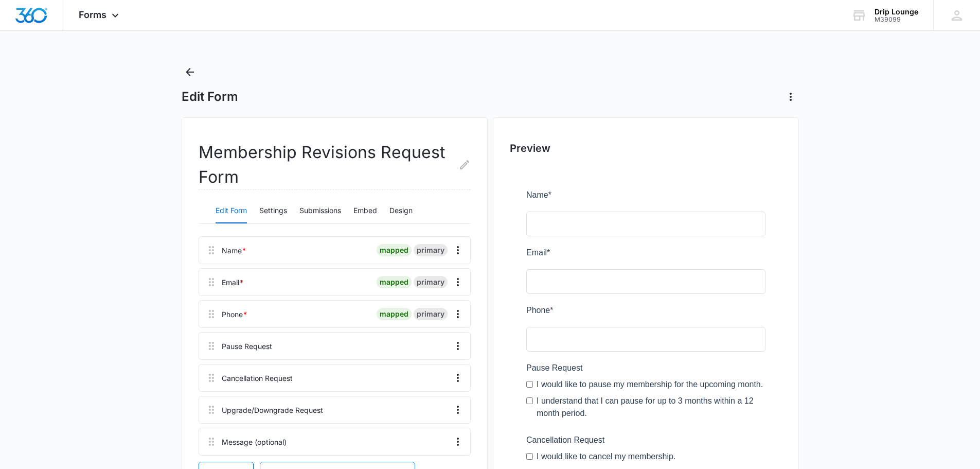 The image size is (980, 469). Describe the element at coordinates (273, 211) in the screenshot. I see `button: Settings` at that location.